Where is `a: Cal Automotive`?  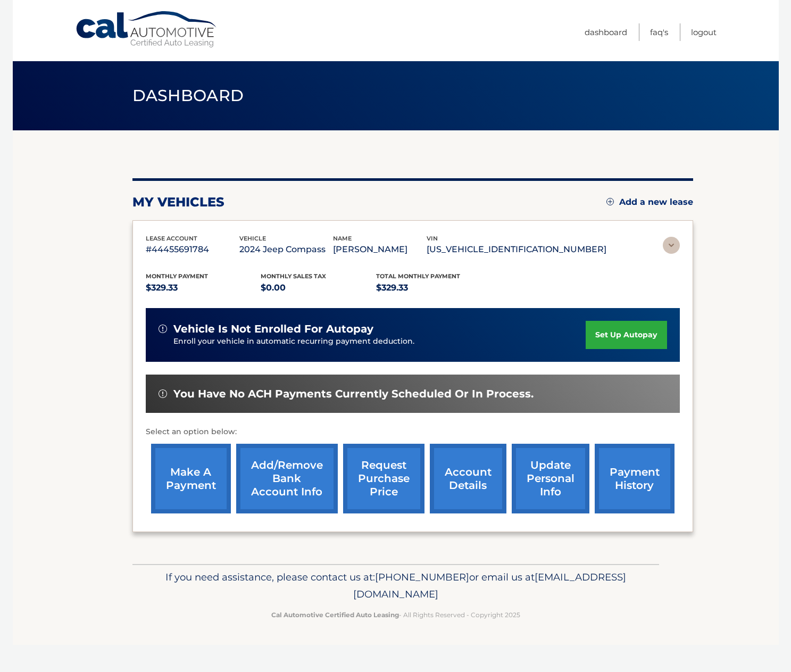
a: Cal Automotive is located at coordinates (147, 29).